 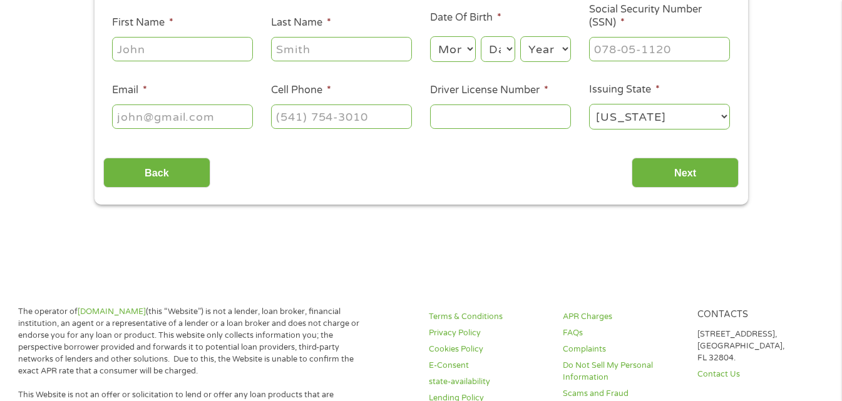 What do you see at coordinates (192, 341) in the screenshot?
I see `p: The operator of (this “Website”) is not a lender, loan broker, financial institution, an agent or...` at bounding box center [192, 341].